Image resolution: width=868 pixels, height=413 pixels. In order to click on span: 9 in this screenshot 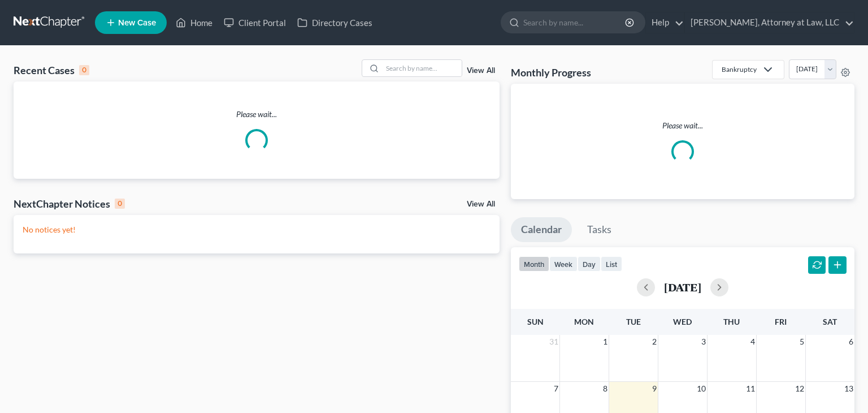, I will do `click(654, 388)`.